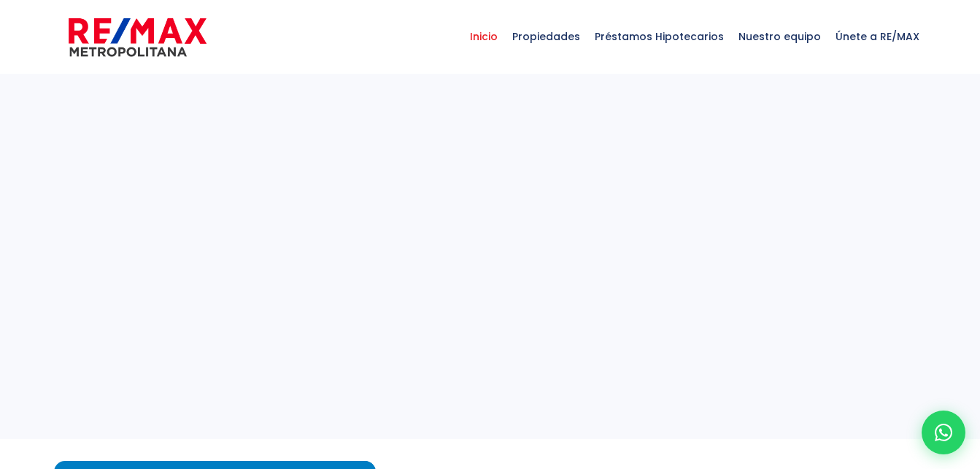  What do you see at coordinates (659, 36) in the screenshot?
I see `span: Préstamos Hipotecarios` at bounding box center [659, 36].